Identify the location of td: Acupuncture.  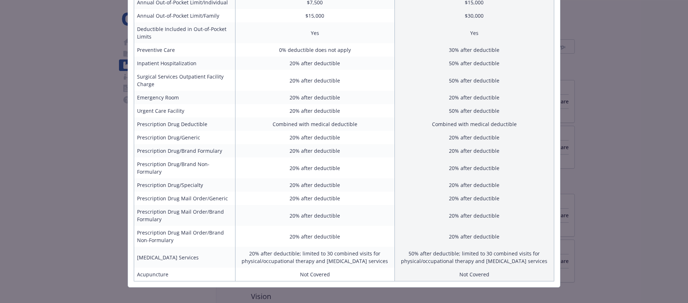
(185, 275).